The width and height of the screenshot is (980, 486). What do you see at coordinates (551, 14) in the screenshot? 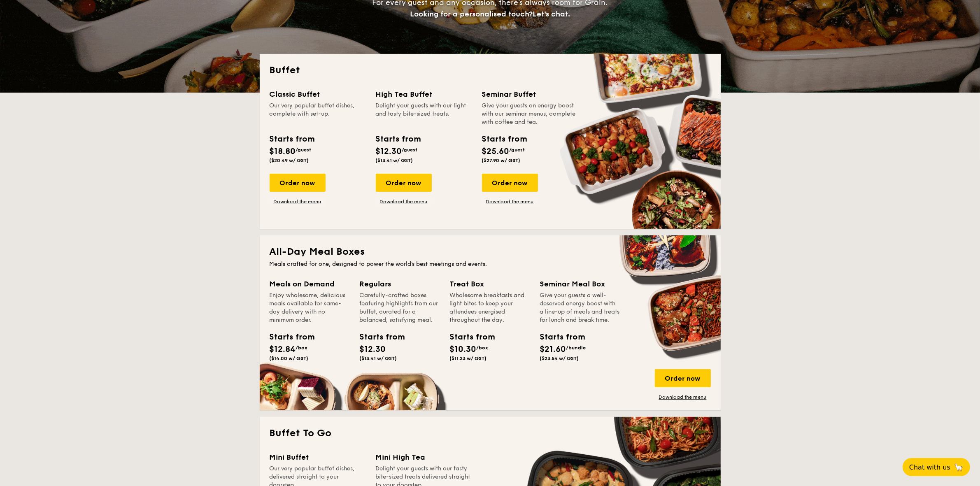
I see `span: Let's chat.` at bounding box center [551, 14].